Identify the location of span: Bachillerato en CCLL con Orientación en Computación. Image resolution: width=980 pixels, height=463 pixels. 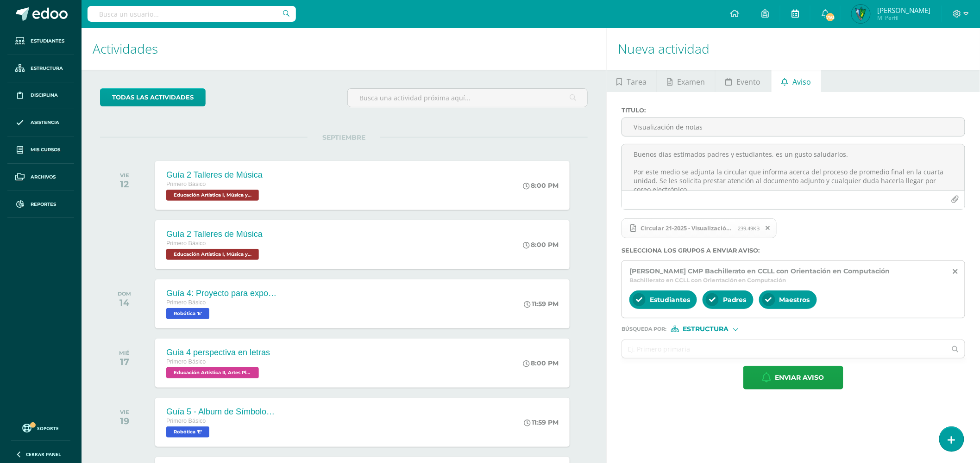
(708, 280).